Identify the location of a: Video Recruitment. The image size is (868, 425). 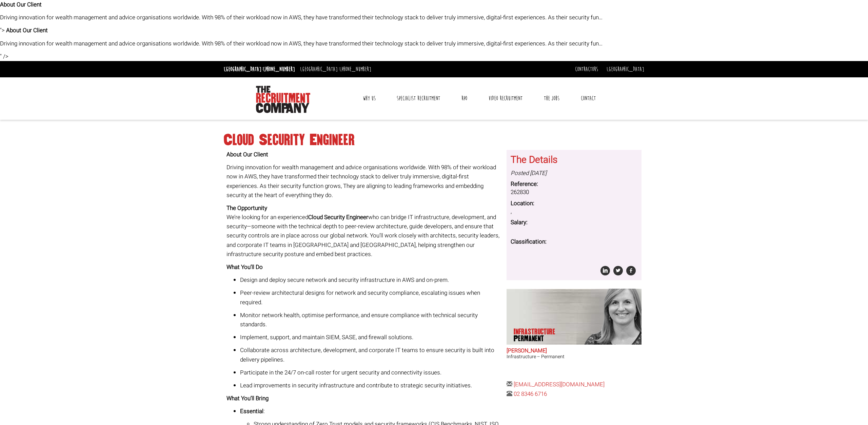
(506, 98).